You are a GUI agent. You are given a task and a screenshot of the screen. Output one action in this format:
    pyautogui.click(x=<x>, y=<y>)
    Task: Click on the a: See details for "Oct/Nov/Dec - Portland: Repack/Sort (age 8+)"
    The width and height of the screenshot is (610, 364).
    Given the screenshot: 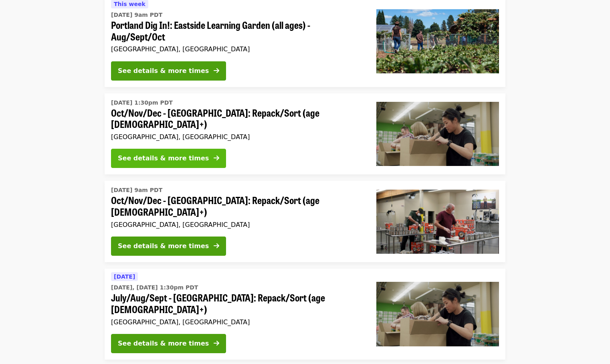 What is the action you would take?
    pyautogui.click(x=305, y=134)
    